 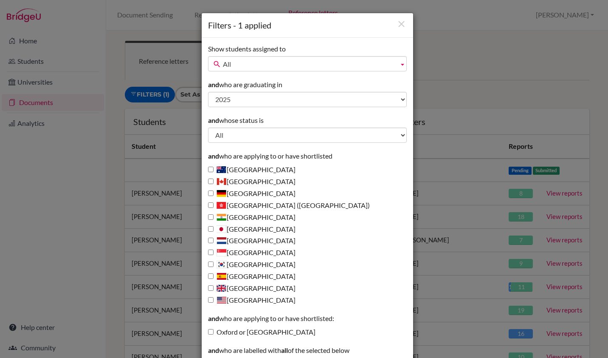 What do you see at coordinates (236, 120) in the screenshot?
I see `label: whose status is` at bounding box center [236, 120].